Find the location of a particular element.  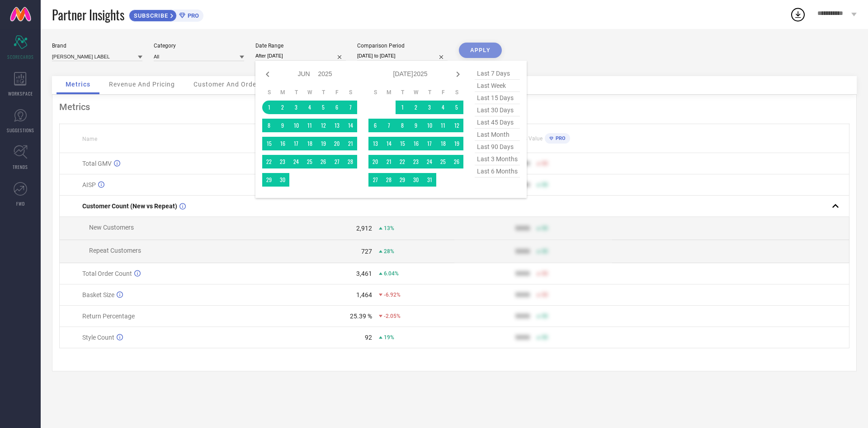

span: last month is located at coordinates (498, 135).